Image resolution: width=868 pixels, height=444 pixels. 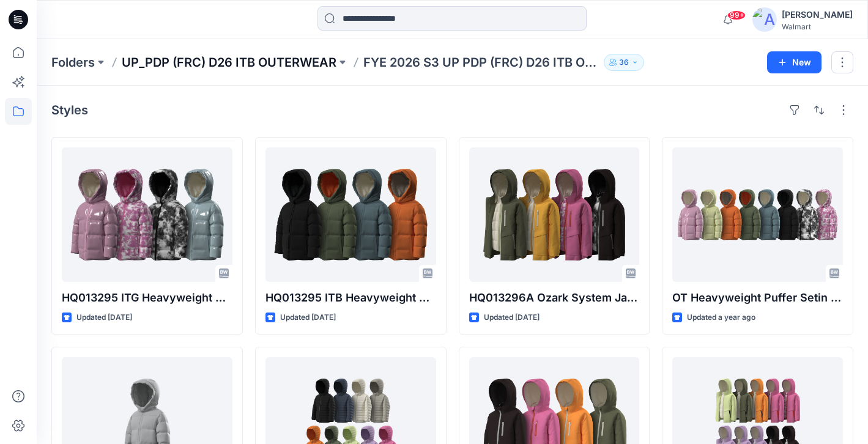 What do you see at coordinates (147, 298) in the screenshot?
I see `p: HQ013295 ITG Heavyweight Puffer 1217` at bounding box center [147, 298].